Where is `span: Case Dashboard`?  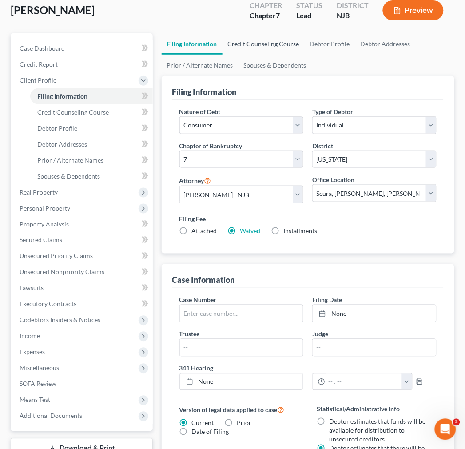 span: Case Dashboard is located at coordinates (42, 48).